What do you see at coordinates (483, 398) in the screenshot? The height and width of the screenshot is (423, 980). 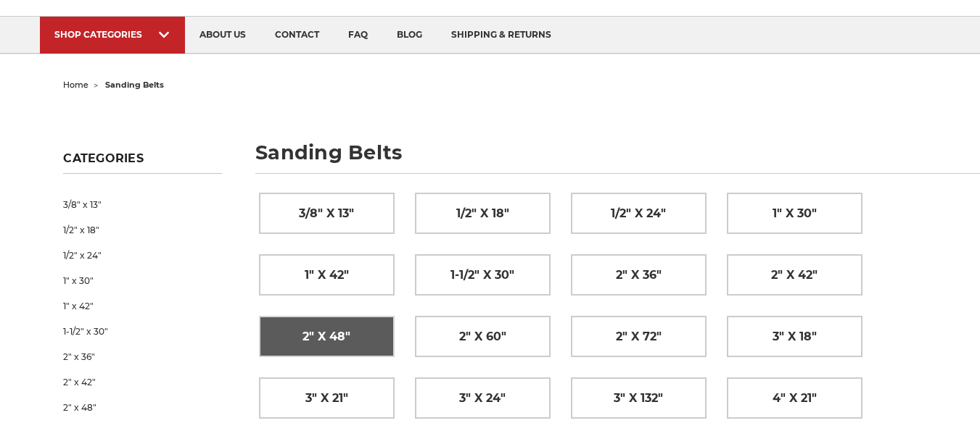 I see `a: 3" x 24"` at bounding box center [483, 398].